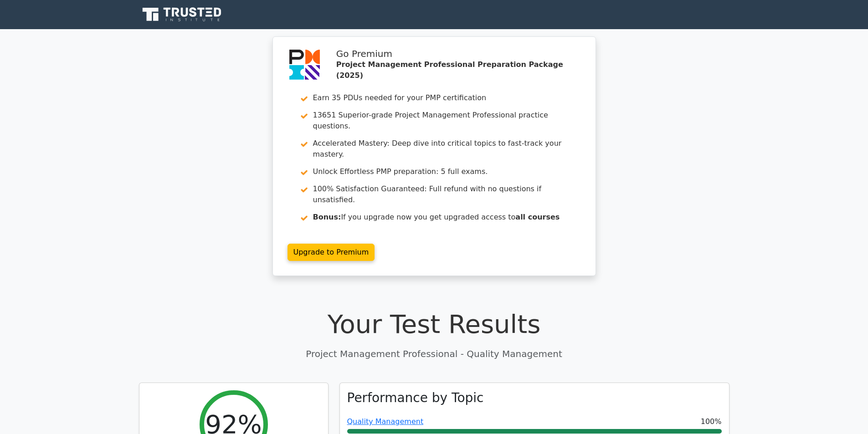 Image resolution: width=868 pixels, height=434 pixels. What do you see at coordinates (711, 422) in the screenshot?
I see `span: 100%` at bounding box center [711, 422].